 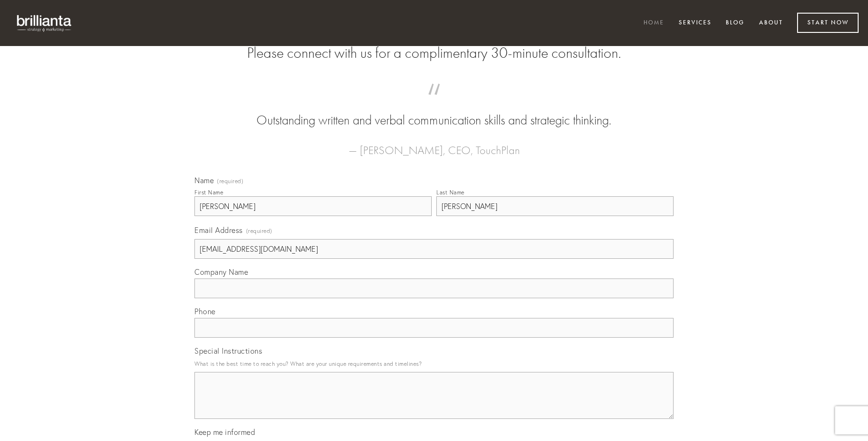 What do you see at coordinates (451, 193) in the screenshot?
I see `div: Last Name` at bounding box center [451, 193].